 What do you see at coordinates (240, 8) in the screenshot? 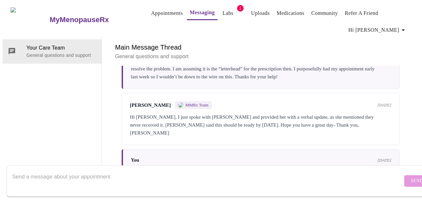
I see `span: 1` at bounding box center [240, 8].